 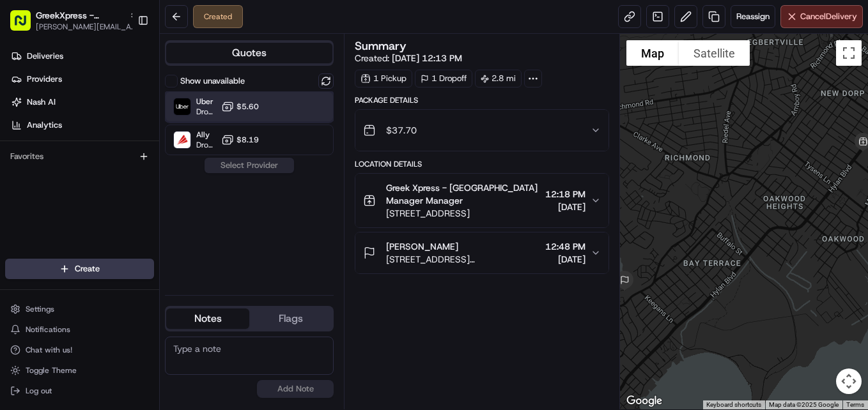 I want to click on img: Uber, so click(x=182, y=107).